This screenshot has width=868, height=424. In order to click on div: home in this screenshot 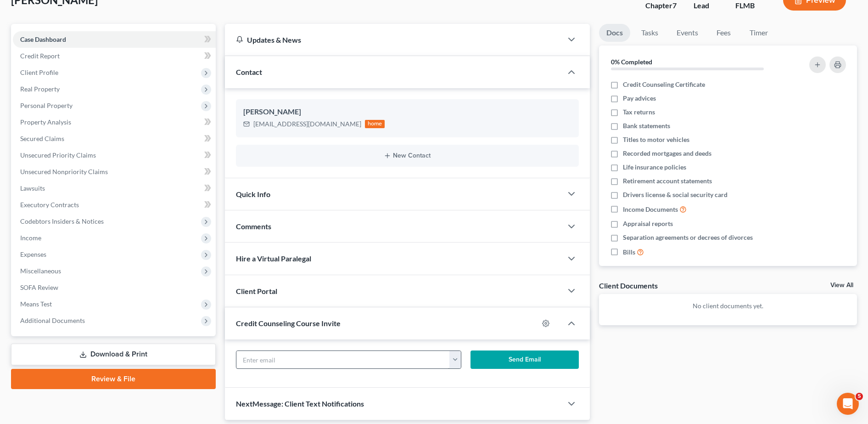, I will do `click(375, 124)`.